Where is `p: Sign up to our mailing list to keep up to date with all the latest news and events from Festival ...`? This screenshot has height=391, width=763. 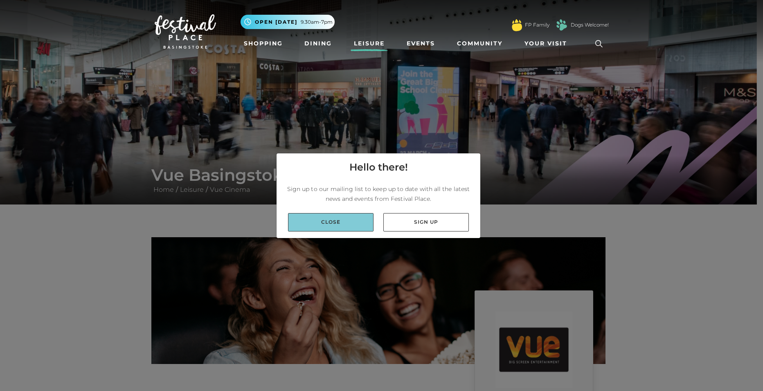
p: Sign up to our mailing list to keep up to date with all the latest news and events from Festival ... is located at coordinates (379, 194).